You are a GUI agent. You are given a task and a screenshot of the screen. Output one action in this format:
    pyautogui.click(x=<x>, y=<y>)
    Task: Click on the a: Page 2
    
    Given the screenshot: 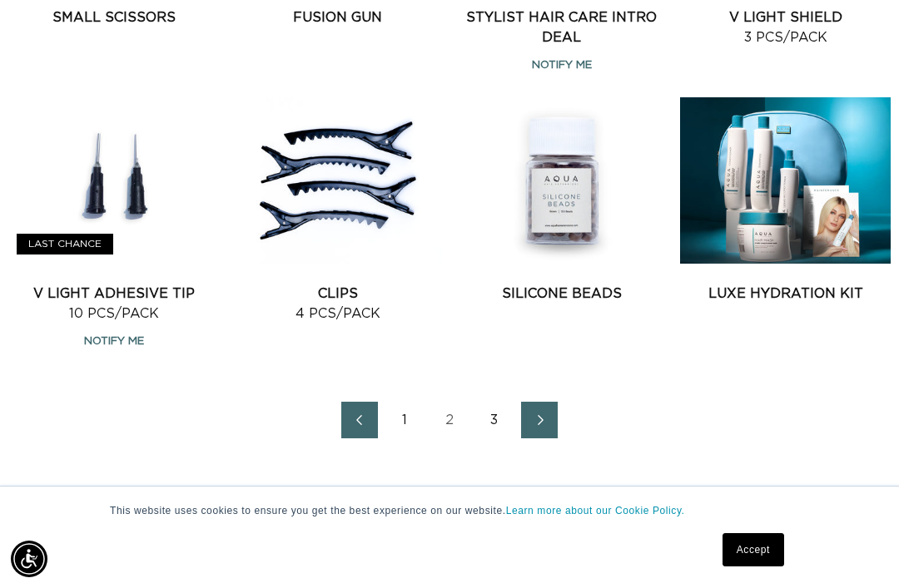 What is the action you would take?
    pyautogui.click(x=450, y=420)
    